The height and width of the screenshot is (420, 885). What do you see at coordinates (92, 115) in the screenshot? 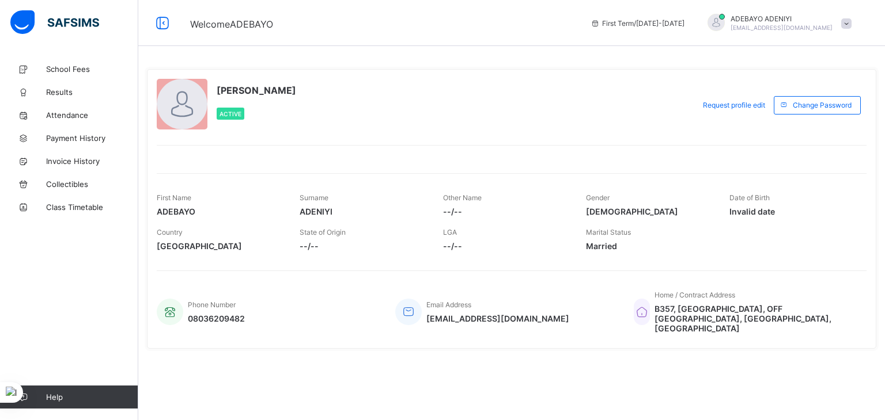
I see `span: Attendance` at bounding box center [92, 115].